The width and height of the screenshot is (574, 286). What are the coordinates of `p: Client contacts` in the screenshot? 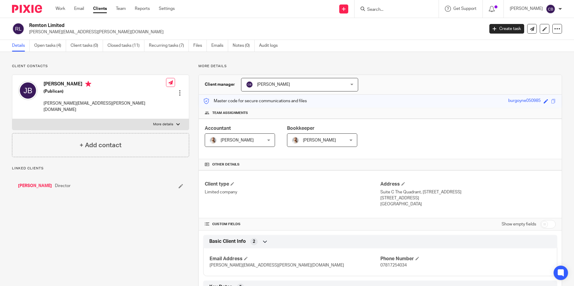 It's located at (101, 66).